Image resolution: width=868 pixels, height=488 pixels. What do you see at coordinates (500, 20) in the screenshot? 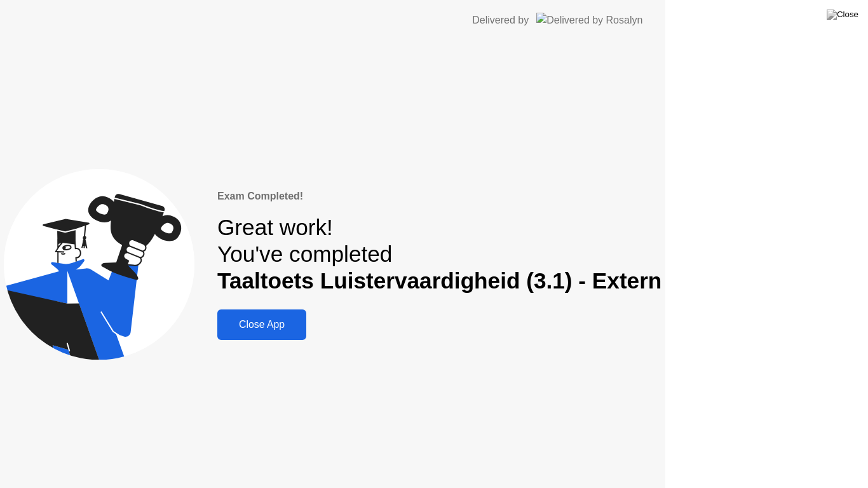
I see `div: Delivered by` at bounding box center [500, 20].